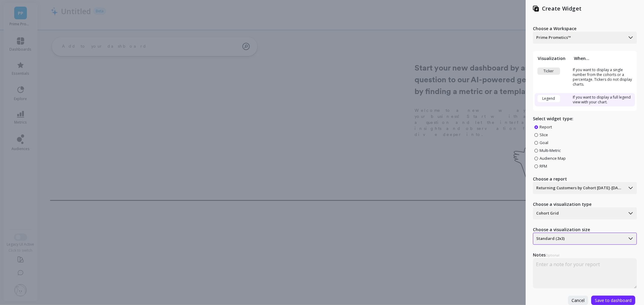 This screenshot has height=305, width=644. What do you see at coordinates (603, 58) in the screenshot?
I see `th: When...` at bounding box center [603, 58].